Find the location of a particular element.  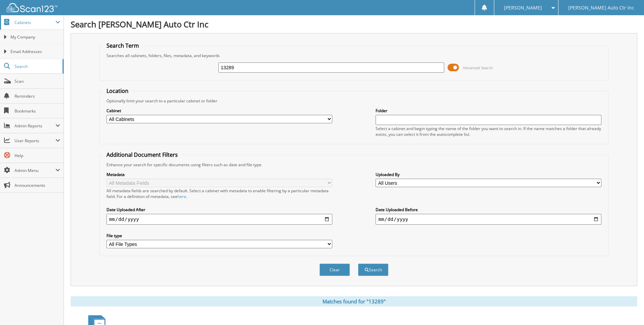

span: Help is located at coordinates (37, 155).